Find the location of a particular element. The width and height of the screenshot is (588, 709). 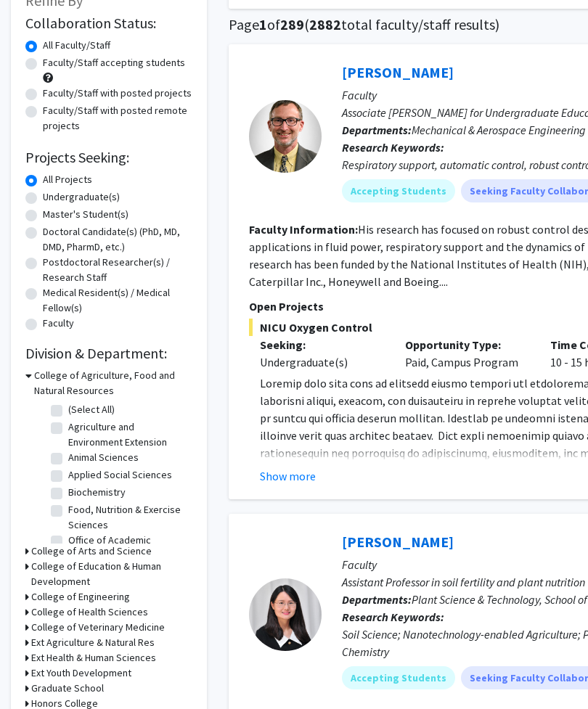

h3: College of Arts and Science is located at coordinates (92, 551).